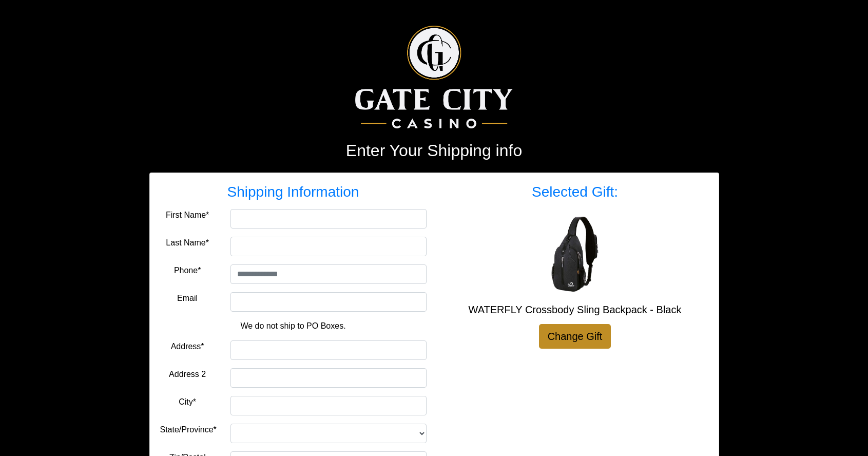  I want to click on h3: Selected Gift:, so click(575, 192).